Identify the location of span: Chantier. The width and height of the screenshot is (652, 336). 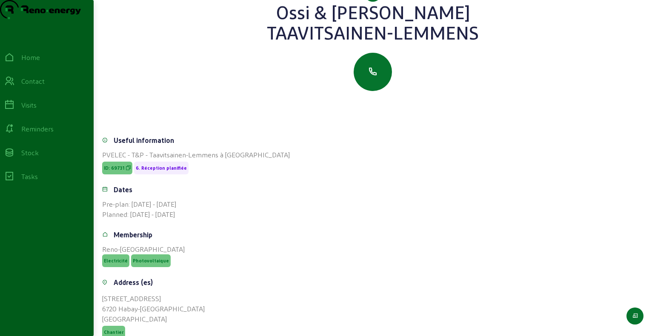
(114, 332).